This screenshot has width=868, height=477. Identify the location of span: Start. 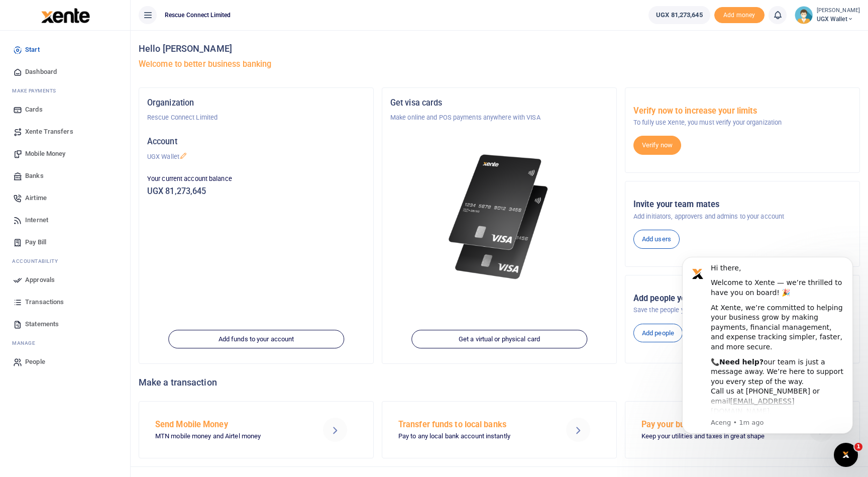
(32, 50).